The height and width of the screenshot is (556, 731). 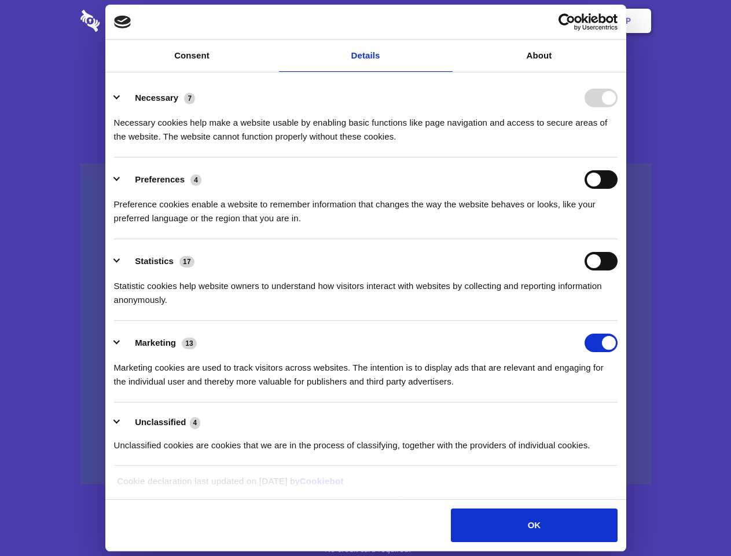 What do you see at coordinates (155, 342) in the screenshot?
I see `label: Marketing` at bounding box center [155, 342].